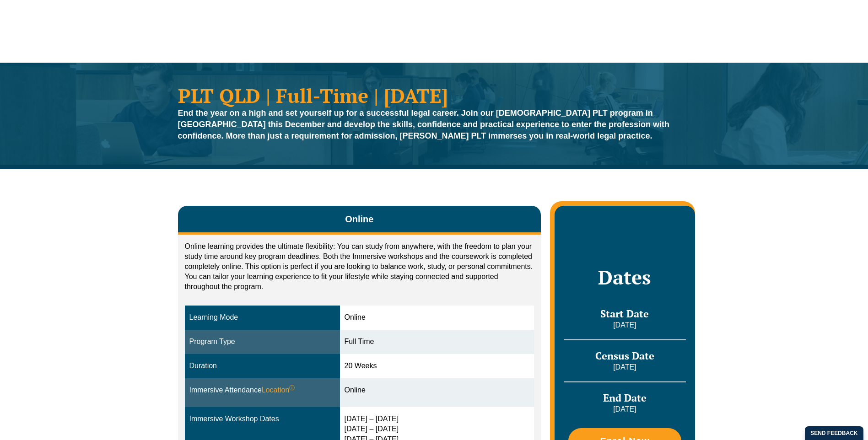  What do you see at coordinates (262, 419) in the screenshot?
I see `div: Immersive Workshop Dates` at bounding box center [262, 419].